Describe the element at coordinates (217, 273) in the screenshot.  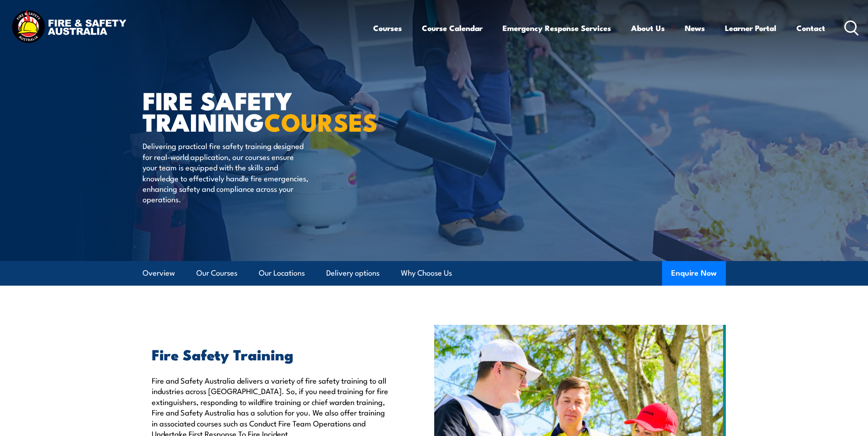
I see `a: Our Courses` at that location.